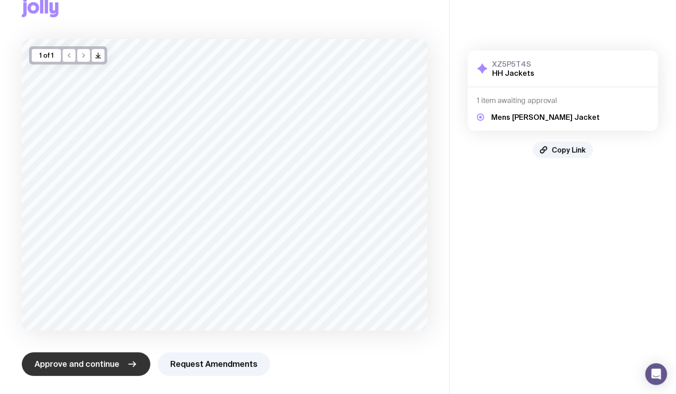  I want to click on h3: XZ5P5T4S, so click(513, 64).